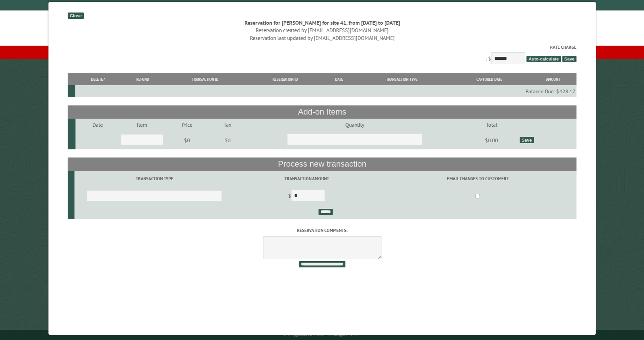 The image size is (644, 340). Describe the element at coordinates (553, 79) in the screenshot. I see `th: Amount` at that location.